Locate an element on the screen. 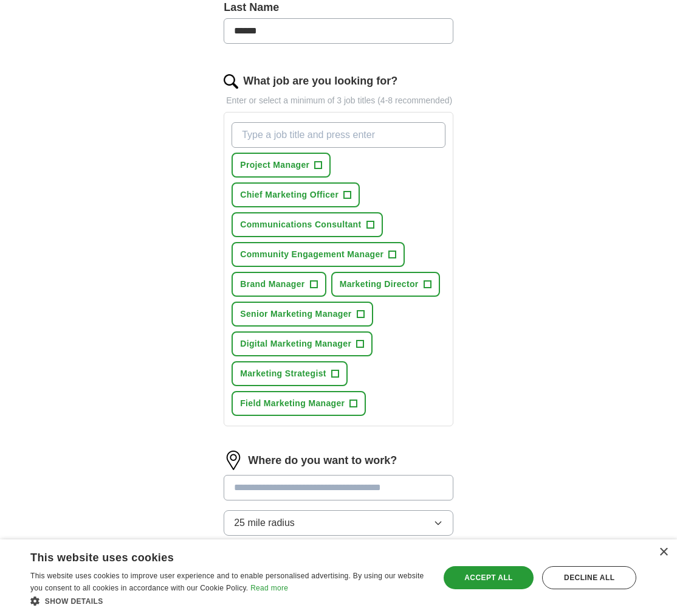 The image size is (677, 616). span: Senior Marketing Manager is located at coordinates (295, 314).